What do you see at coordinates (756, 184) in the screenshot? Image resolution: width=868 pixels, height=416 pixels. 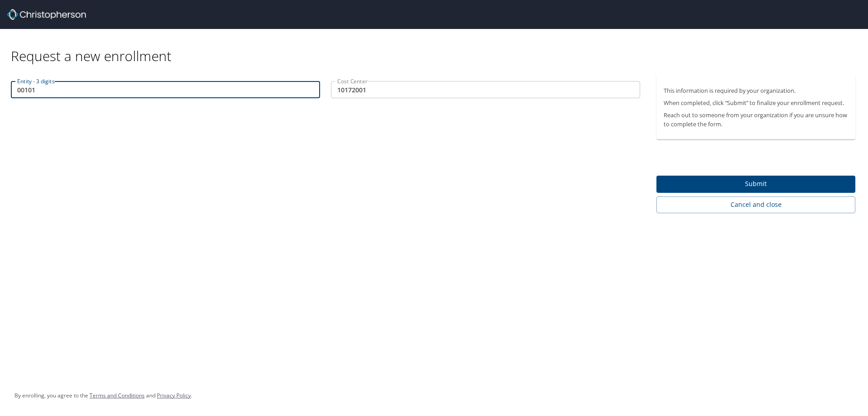 I see `button: Submit` at bounding box center [756, 184].